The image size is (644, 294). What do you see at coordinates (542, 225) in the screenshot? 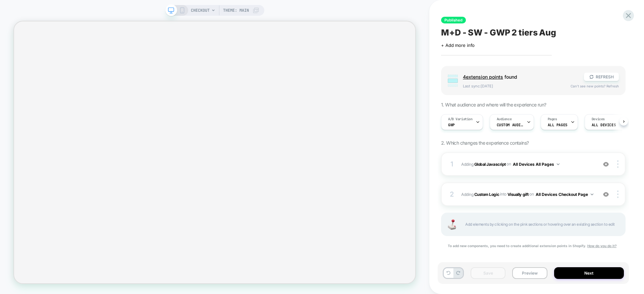
I see `span: Add elements by clicking on the pink sections or hovering over an existing section to edit` at bounding box center [542, 225].